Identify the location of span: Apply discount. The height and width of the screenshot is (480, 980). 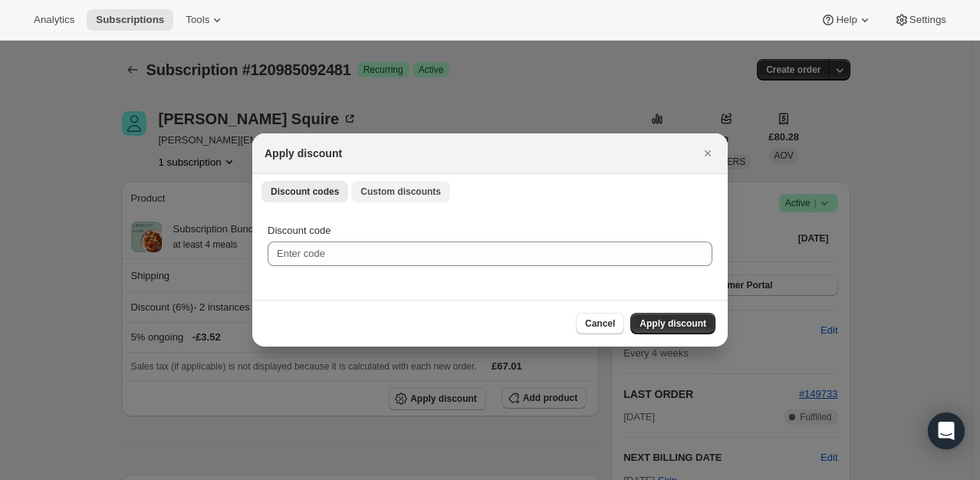
(673, 324).